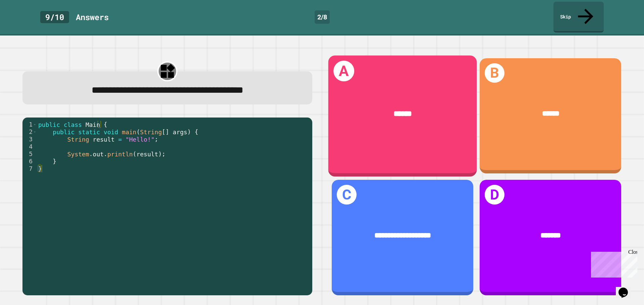 The height and width of the screenshot is (305, 644). I want to click on div: 9 / 10, so click(54, 17).